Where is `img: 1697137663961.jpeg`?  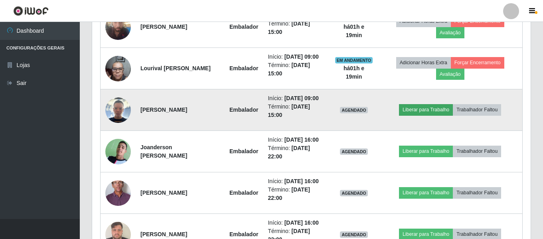 img: 1697137663961.jpeg is located at coordinates (118, 152).